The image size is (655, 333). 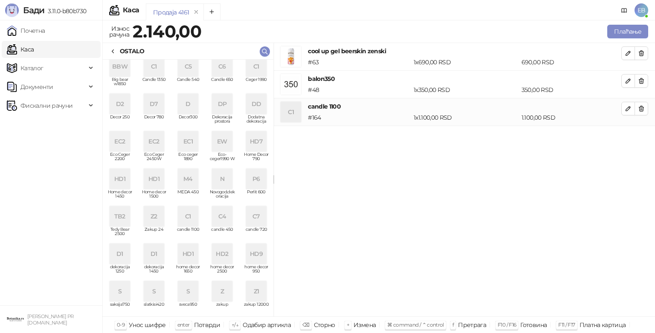 What do you see at coordinates (20, 49) in the screenshot?
I see `a: Каса` at bounding box center [20, 49].